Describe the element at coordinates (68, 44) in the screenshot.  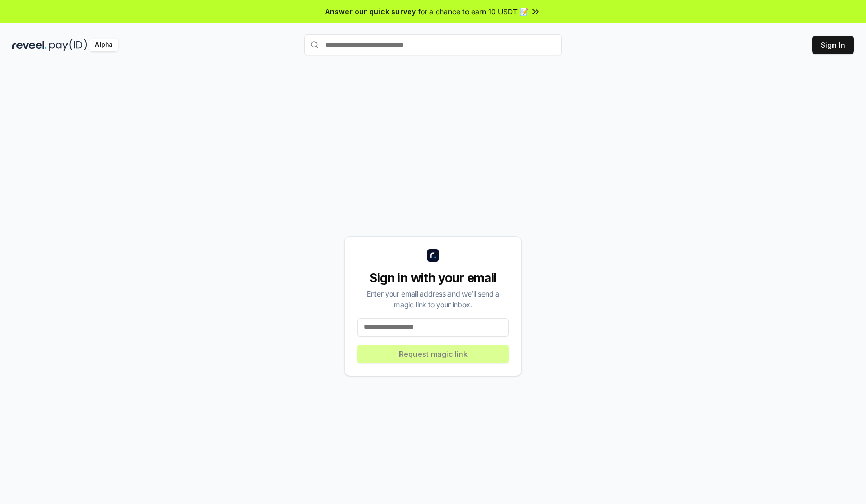
I see `img: pay_id` at that location.